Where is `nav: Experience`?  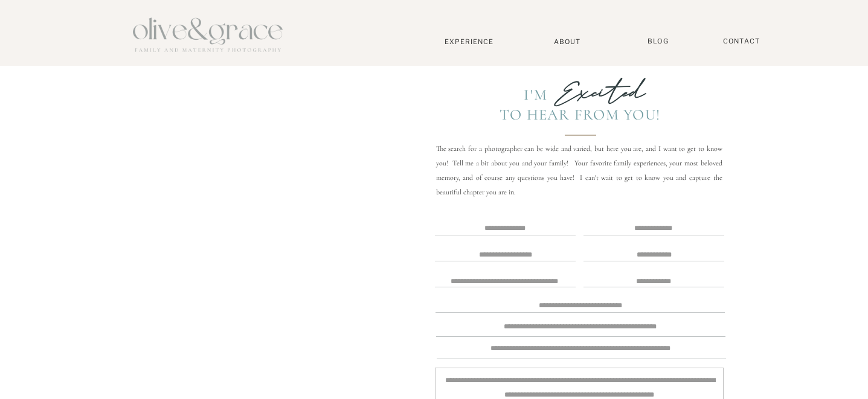
nav: Experience is located at coordinates (470, 41).